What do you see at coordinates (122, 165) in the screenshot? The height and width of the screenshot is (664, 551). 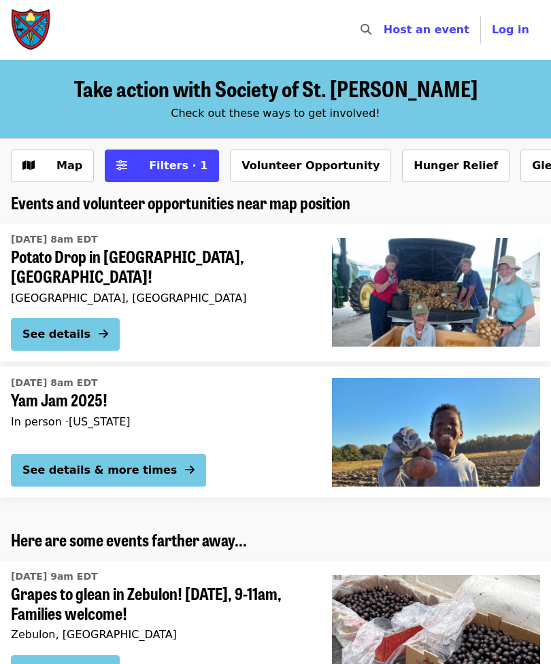 I see `i: sliders-h icon` at bounding box center [122, 165].